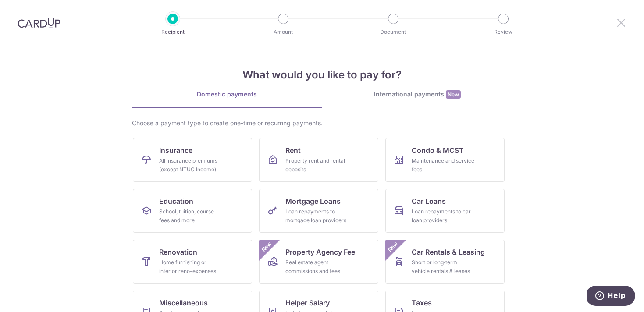 The width and height of the screenshot is (644, 312). I want to click on a: RenovationHome furnishing or interior reno-expenses, so click(192, 262).